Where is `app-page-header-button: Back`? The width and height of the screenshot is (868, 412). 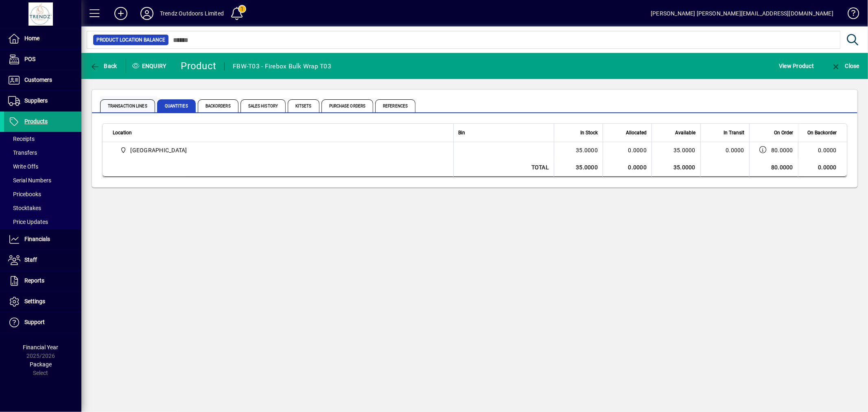 app-page-header-button: Back is located at coordinates (104, 66).